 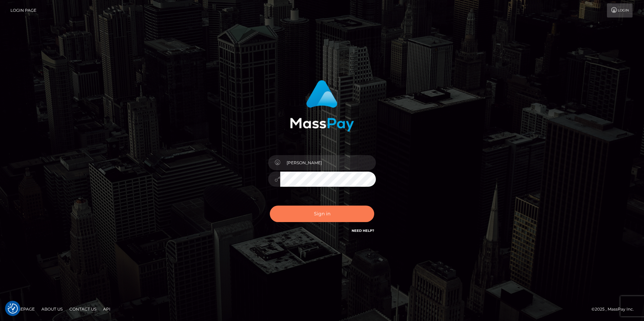 I want to click on img: Revisit consent button, so click(x=13, y=309).